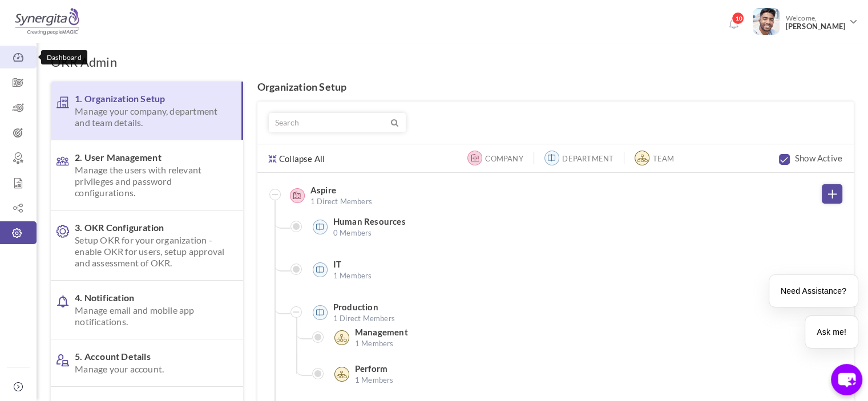 This screenshot has height=401, width=868. I want to click on a: Collapse All, so click(297, 154).